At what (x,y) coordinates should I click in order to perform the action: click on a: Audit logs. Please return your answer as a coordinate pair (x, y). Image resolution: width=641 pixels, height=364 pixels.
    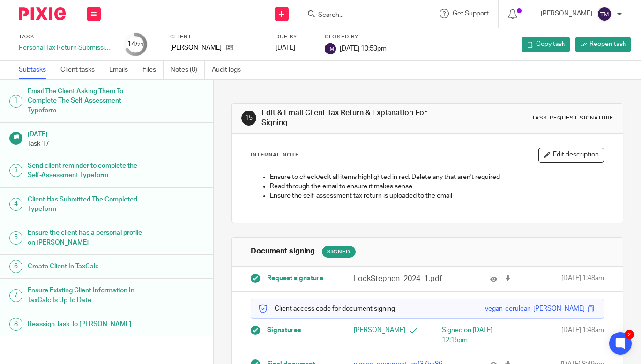
    Looking at the image, I should click on (229, 70).